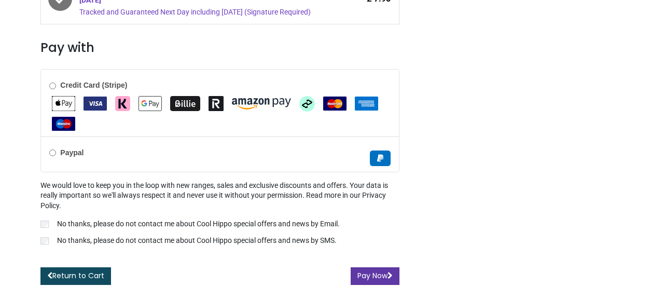  I want to click on p: No thanks, please do not contact me about Cool Hippo special offers and news by SMS., so click(197, 241).